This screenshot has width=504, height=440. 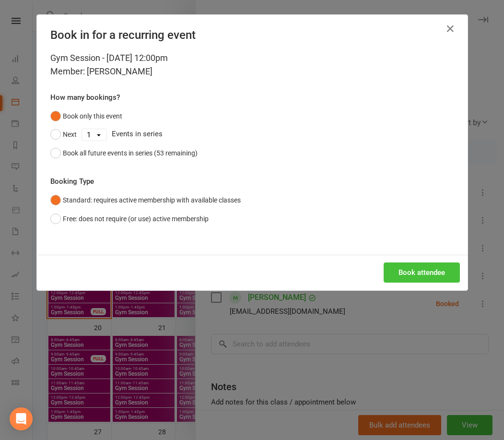 I want to click on button: Free: does not require (or use) active membership, so click(x=130, y=219).